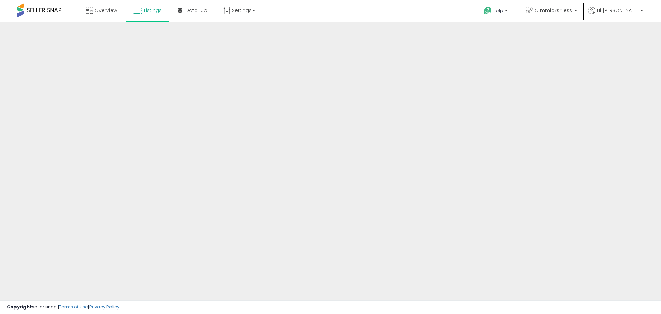 This screenshot has height=314, width=661. What do you see at coordinates (554, 10) in the screenshot?
I see `span: Gimmicks4less` at bounding box center [554, 10].